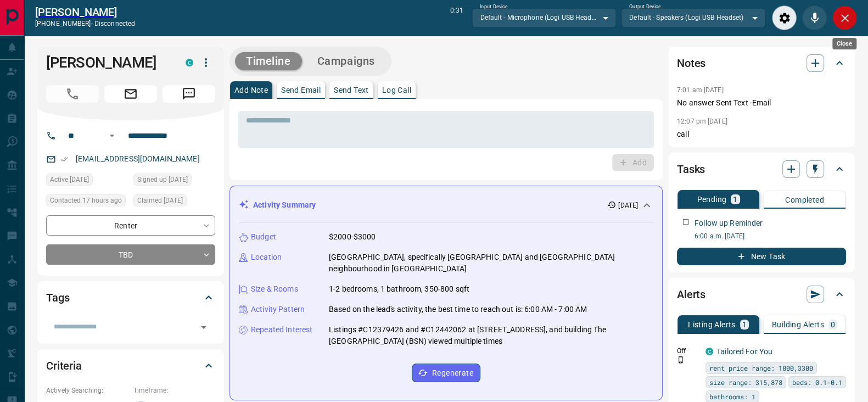 This screenshot has height=402, width=868. Describe the element at coordinates (73, 94) in the screenshot. I see `span: Call` at that location.